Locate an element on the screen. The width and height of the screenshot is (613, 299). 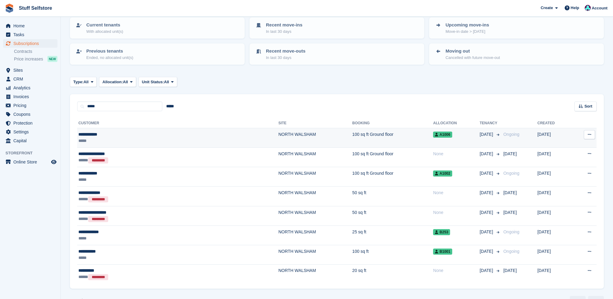
a: Stuff Selfstore is located at coordinates (35, 8).